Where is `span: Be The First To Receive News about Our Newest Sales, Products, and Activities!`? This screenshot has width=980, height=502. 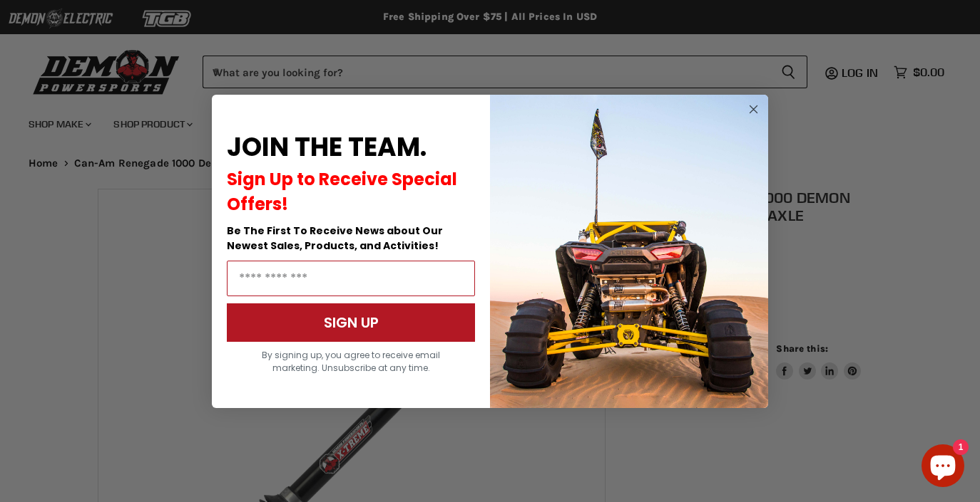
span: Be The First To Receive News about Our Newest Sales, Products, and Activities! is located at coordinates (334, 238).